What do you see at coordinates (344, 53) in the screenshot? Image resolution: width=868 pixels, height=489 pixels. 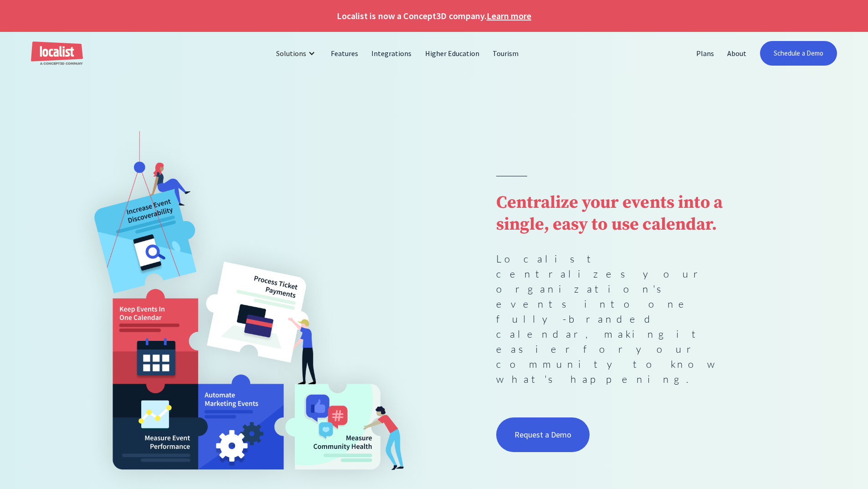 I see `a: Features` at bounding box center [344, 53].